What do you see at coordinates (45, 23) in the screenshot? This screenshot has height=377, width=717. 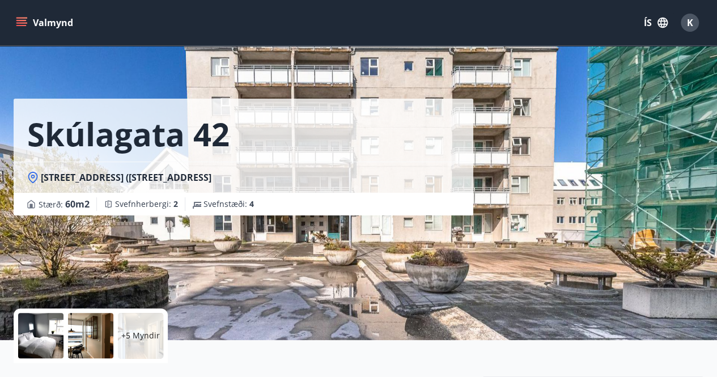 I see `button: menu` at bounding box center [45, 23].